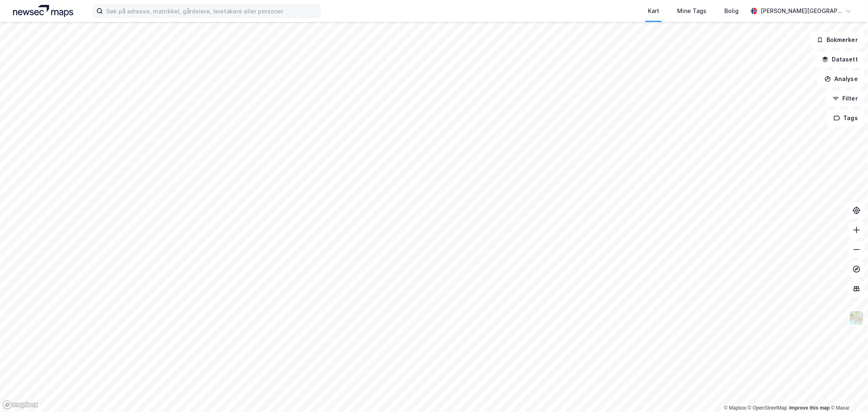 This screenshot has height=412, width=868. Describe the element at coordinates (692, 11) in the screenshot. I see `div: Mine Tags` at that location.